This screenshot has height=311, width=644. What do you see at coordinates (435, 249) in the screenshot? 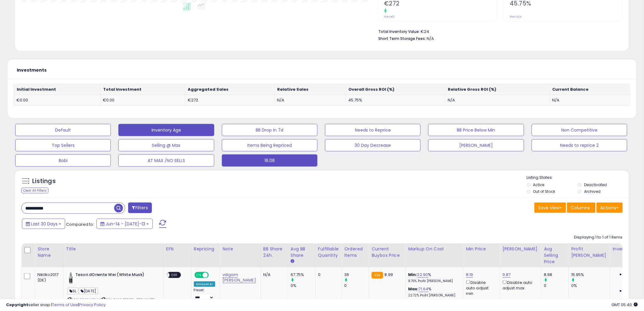
I see `div: Markup on Cost` at bounding box center [435, 249].